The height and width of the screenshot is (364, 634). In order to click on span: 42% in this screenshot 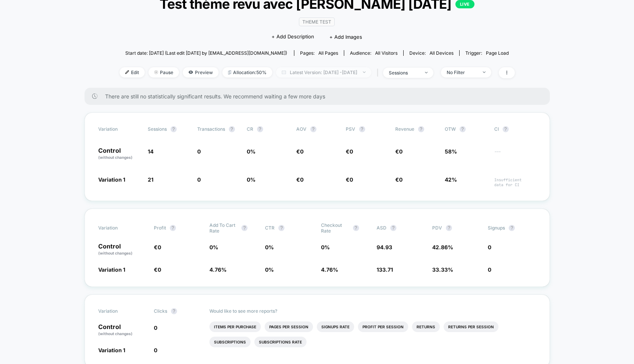, I will do `click(451, 180)`.